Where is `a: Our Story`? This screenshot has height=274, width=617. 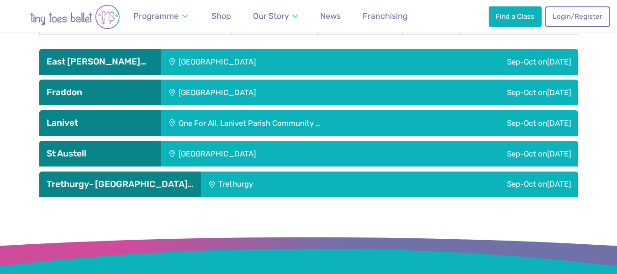
a: Our Story is located at coordinates (276, 16).